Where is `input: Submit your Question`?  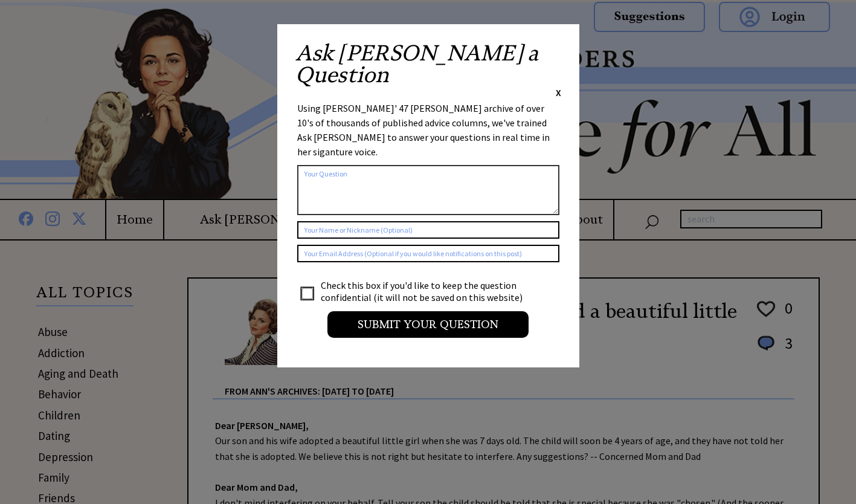 input: Submit your Question is located at coordinates (428, 324).